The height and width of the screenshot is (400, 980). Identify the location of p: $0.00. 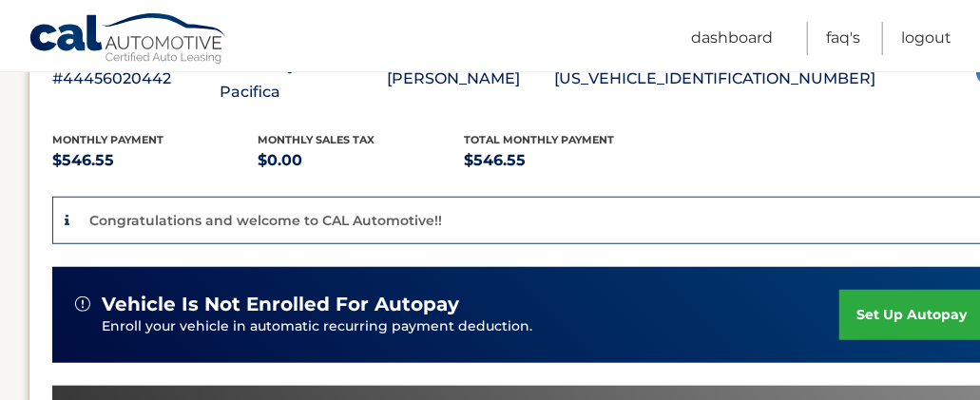
(361, 161).